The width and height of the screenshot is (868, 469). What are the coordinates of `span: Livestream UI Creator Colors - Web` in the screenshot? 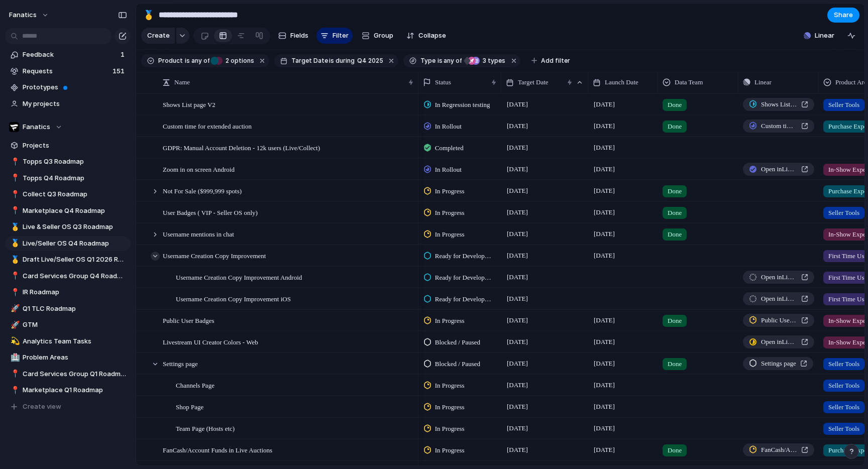 It's located at (210, 341).